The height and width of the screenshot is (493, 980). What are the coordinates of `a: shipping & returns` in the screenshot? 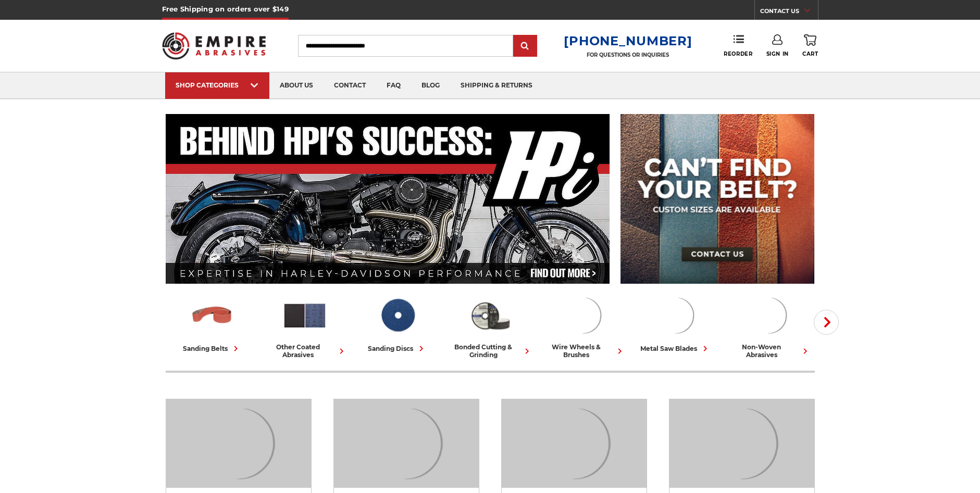 It's located at (496, 85).